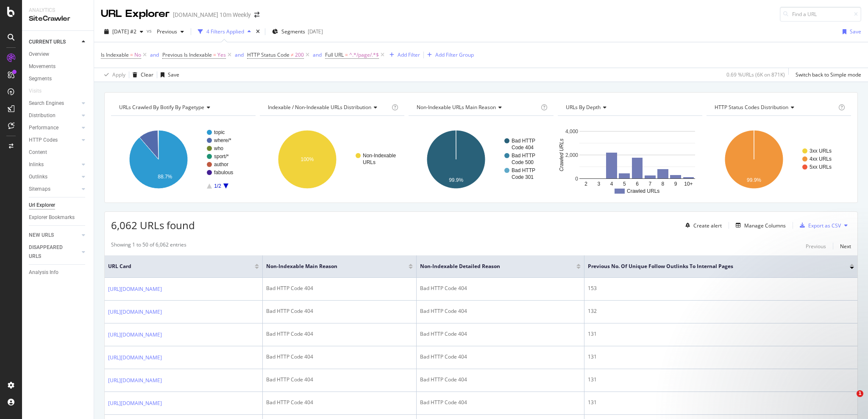 The image size is (868, 419). I want to click on text: 5xx URLs, so click(820, 167).